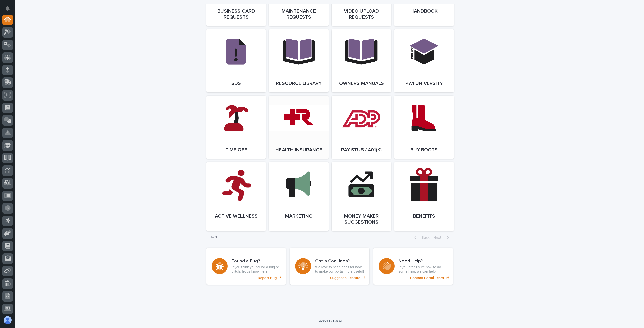  What do you see at coordinates (424, 196) in the screenshot?
I see `a: Benefits` at bounding box center [424, 196].